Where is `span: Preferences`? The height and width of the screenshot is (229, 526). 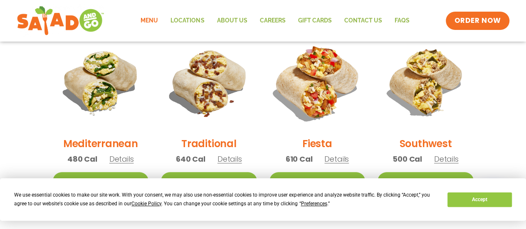 span: Preferences is located at coordinates (313, 204).